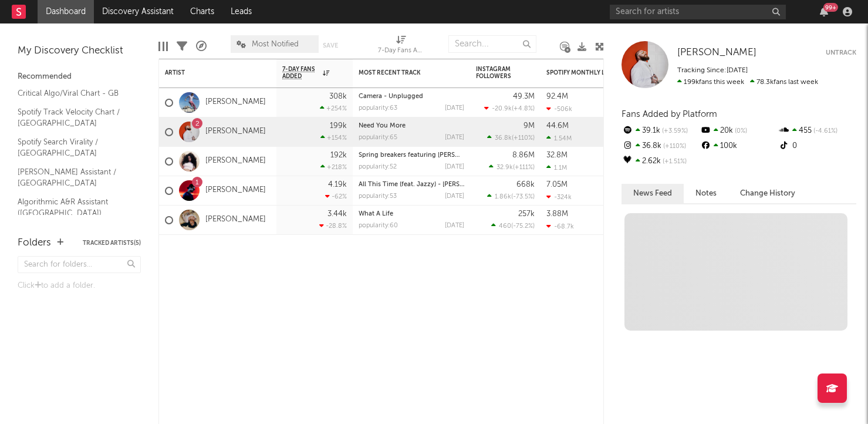  I want to click on div: 7.05M, so click(557, 185).